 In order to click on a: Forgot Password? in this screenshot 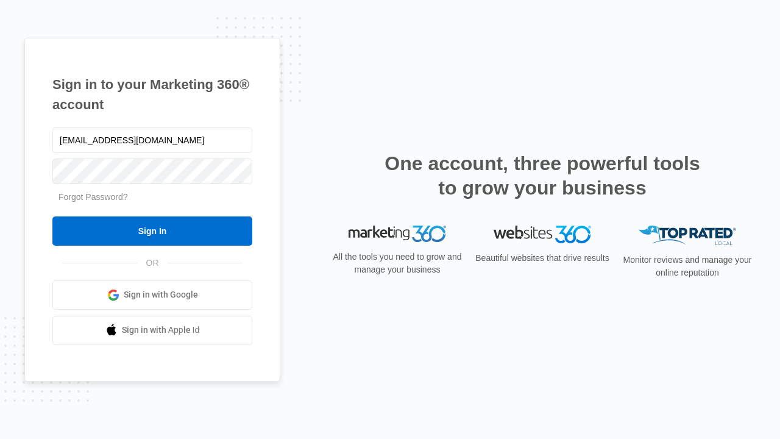, I will do `click(93, 197)`.